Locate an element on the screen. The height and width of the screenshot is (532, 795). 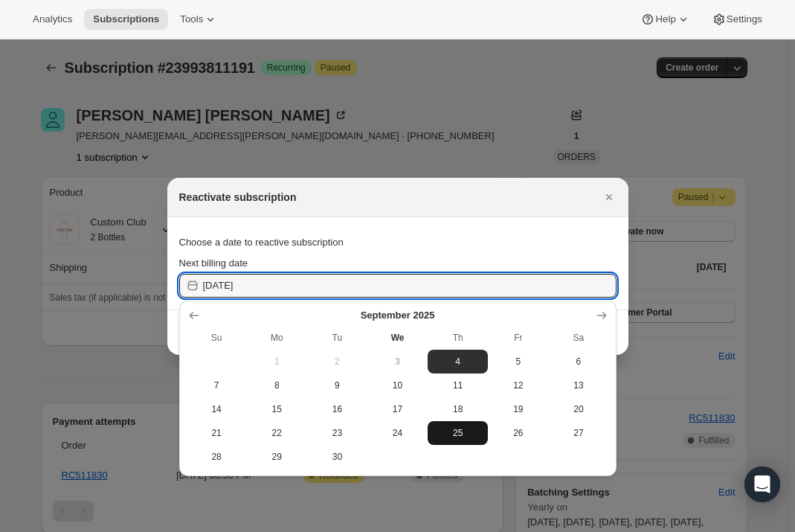
span: 24 is located at coordinates (398, 433).